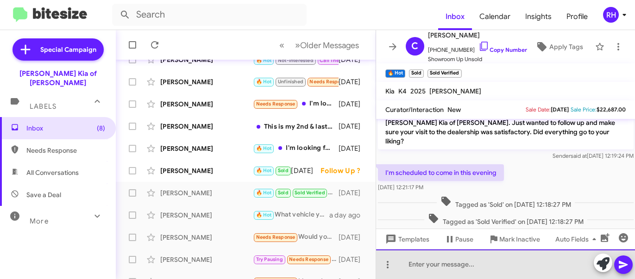 The height and width of the screenshot is (279, 635). Describe the element at coordinates (327, 45) in the screenshot. I see `button: Next` at that location.